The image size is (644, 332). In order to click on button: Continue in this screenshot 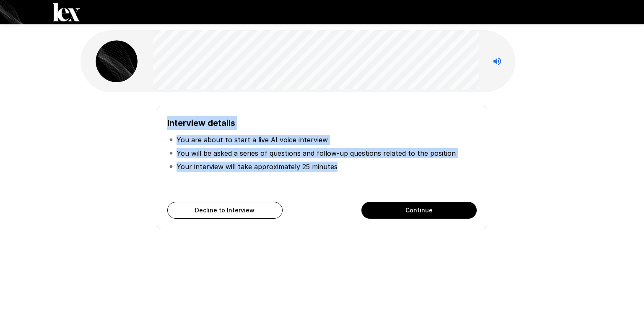, I will do `click(419, 210)`.